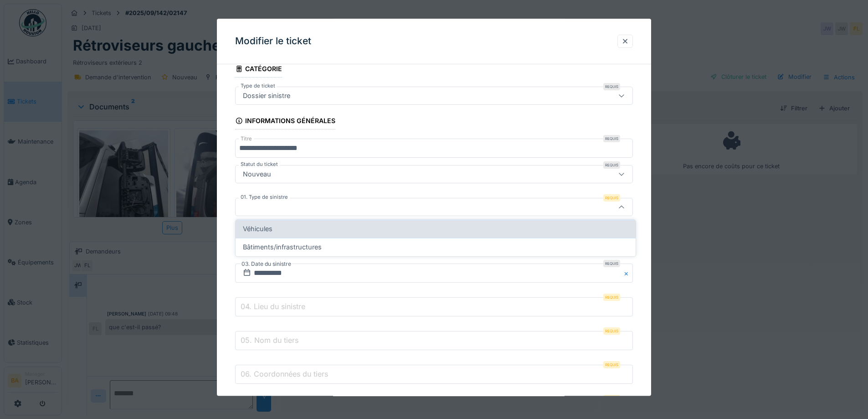  Describe the element at coordinates (264, 197) in the screenshot. I see `label: 01. Type de sinistre` at that location.